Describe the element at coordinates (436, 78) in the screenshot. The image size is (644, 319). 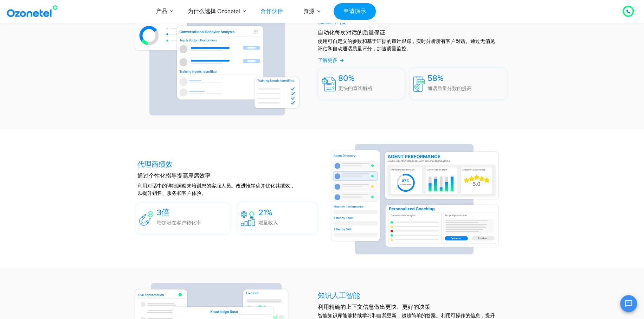
I see `font: 58%` at that location.